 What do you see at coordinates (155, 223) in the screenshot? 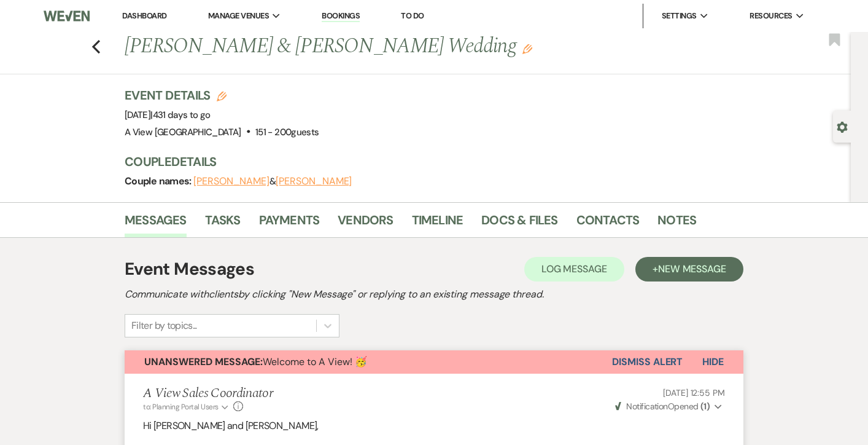
I see `a: Messages` at bounding box center [155, 223].